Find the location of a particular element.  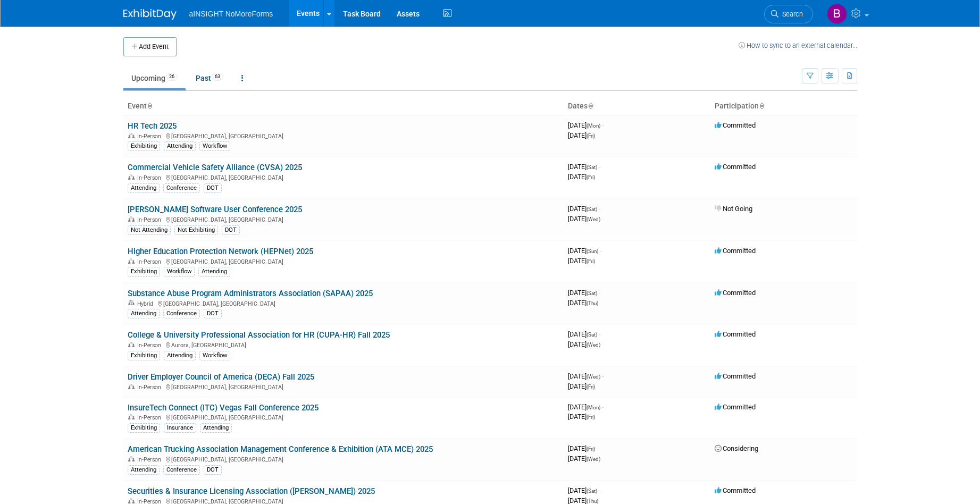

div: Insurance is located at coordinates (179, 428).